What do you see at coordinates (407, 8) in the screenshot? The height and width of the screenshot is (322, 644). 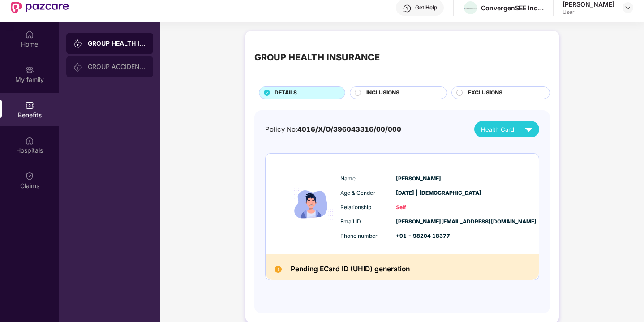 I see `img: svg+xml;base64,PHN2ZyBpZD0iSGVscC0zMngzMiIgeG1sbnM9Imh0dHA6Ly93d3cudzMub3JnLzIwMDAvc3ZnIiB3aWR0aD...` at bounding box center [407, 8].